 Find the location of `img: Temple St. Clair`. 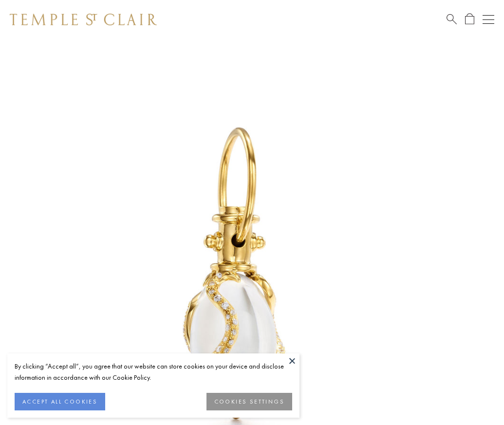

img: Temple St. Clair is located at coordinates (83, 19).